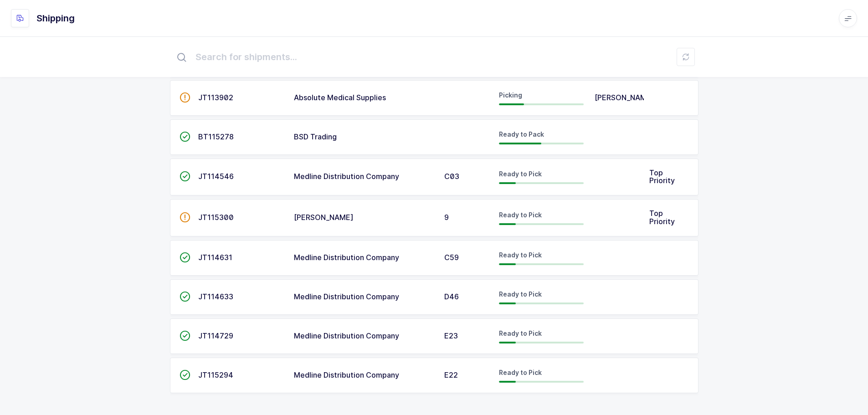  I want to click on span: Picking, so click(511, 94).